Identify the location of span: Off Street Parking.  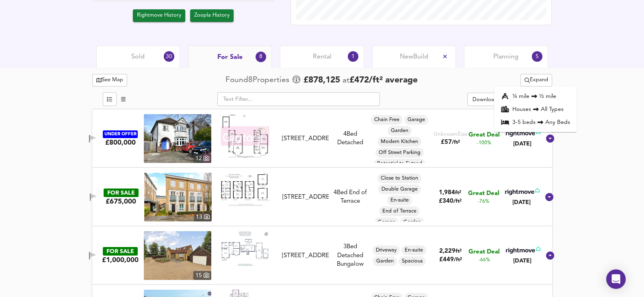
(399, 153).